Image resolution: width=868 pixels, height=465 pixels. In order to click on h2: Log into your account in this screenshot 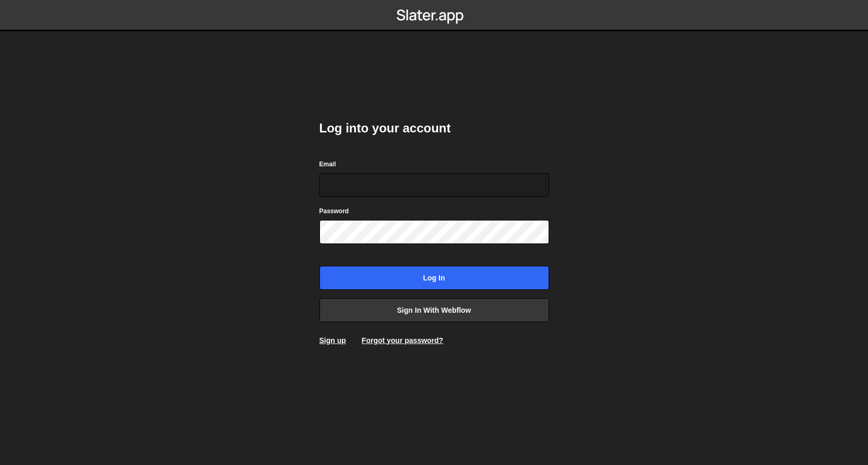, I will do `click(434, 128)`.